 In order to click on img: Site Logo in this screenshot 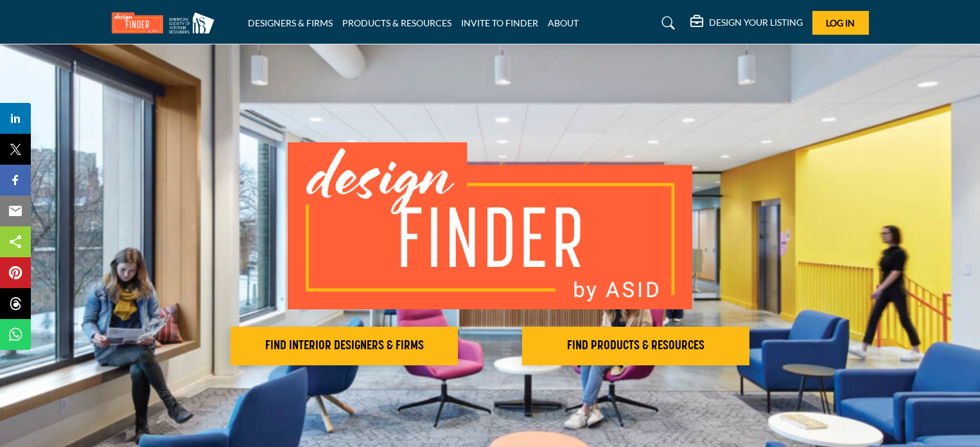, I will do `click(166, 23)`.